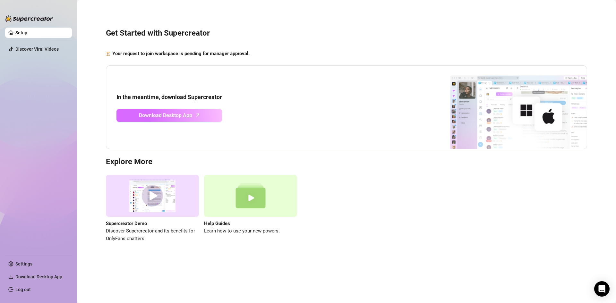 Image resolution: width=616 pixels, height=303 pixels. What do you see at coordinates (23, 290) in the screenshot?
I see `a: Log out` at bounding box center [23, 290].